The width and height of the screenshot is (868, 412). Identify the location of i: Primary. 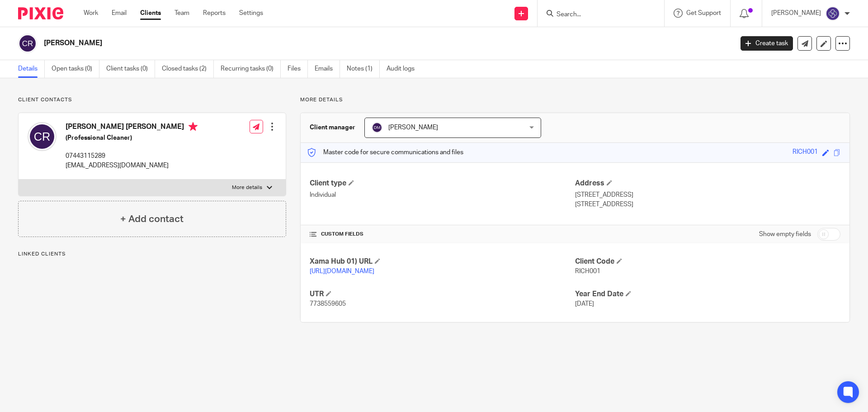
(193, 127).